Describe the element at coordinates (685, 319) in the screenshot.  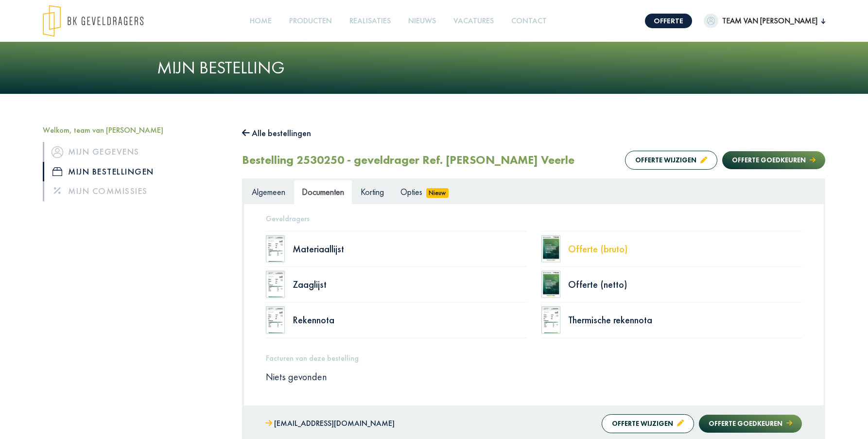
I see `div: Thermische rekennota` at that location.